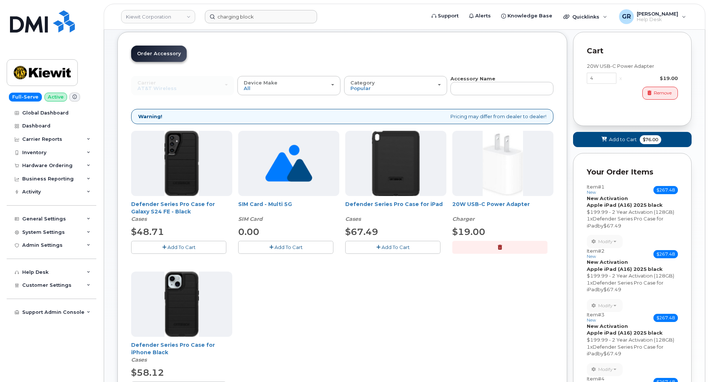 The width and height of the screenshot is (709, 382). Describe the element at coordinates (527, 16) in the screenshot. I see `a: Knowledge Base` at that location.